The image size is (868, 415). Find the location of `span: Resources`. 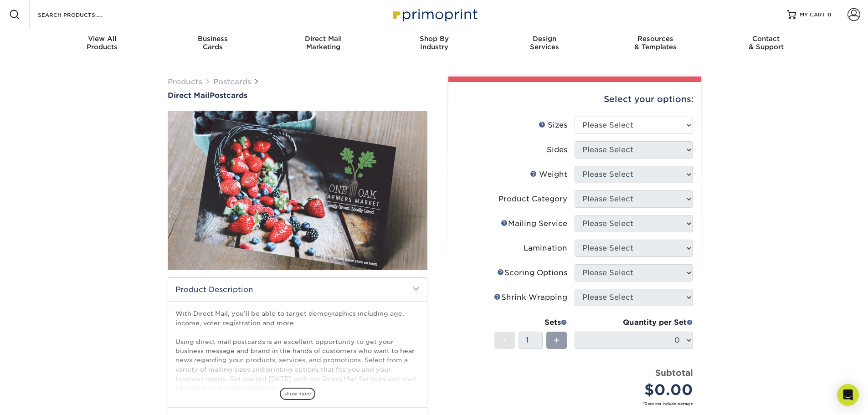

span: Resources is located at coordinates (655, 39).